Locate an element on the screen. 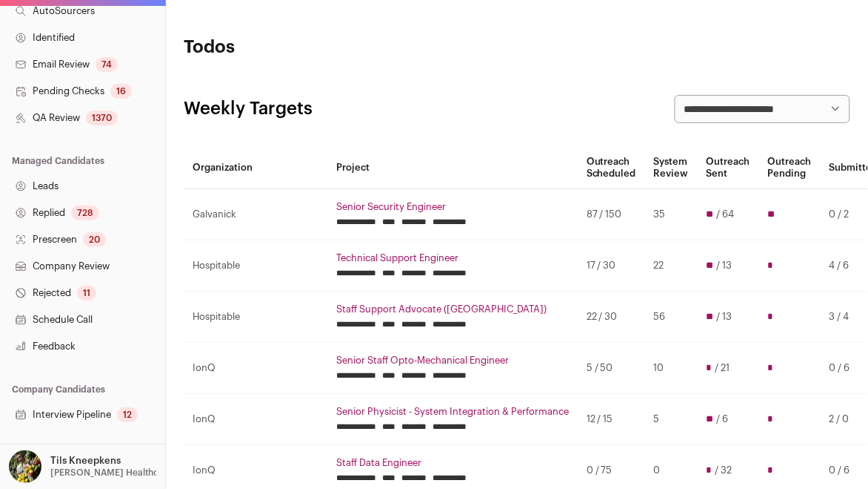 This screenshot has height=489, width=868. h1: Todos is located at coordinates (295, 47).